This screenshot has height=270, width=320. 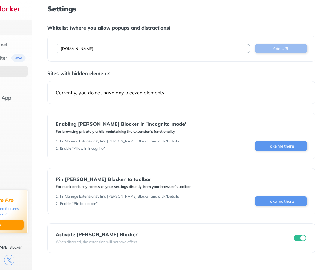 I want to click on div: Enable "Pin to toolbar", so click(x=79, y=203).